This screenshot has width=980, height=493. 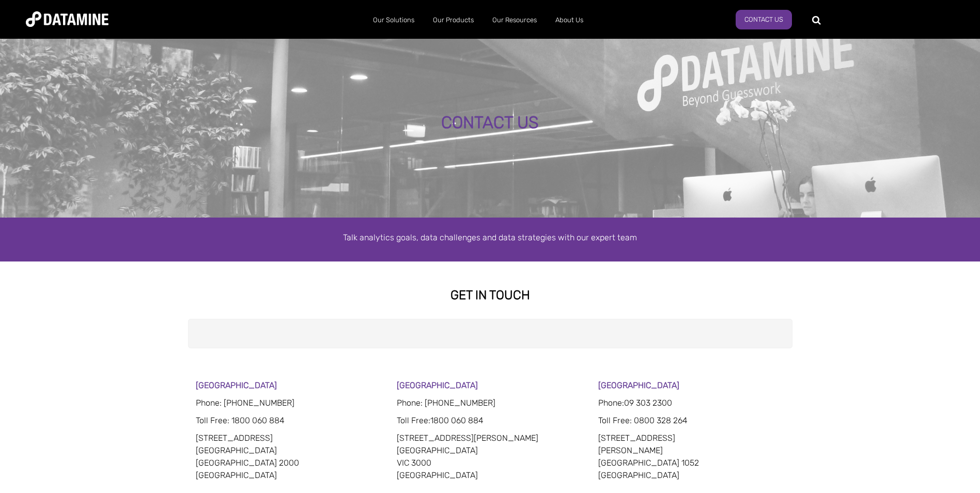 I want to click on p: 1800 060 884, so click(x=489, y=421).